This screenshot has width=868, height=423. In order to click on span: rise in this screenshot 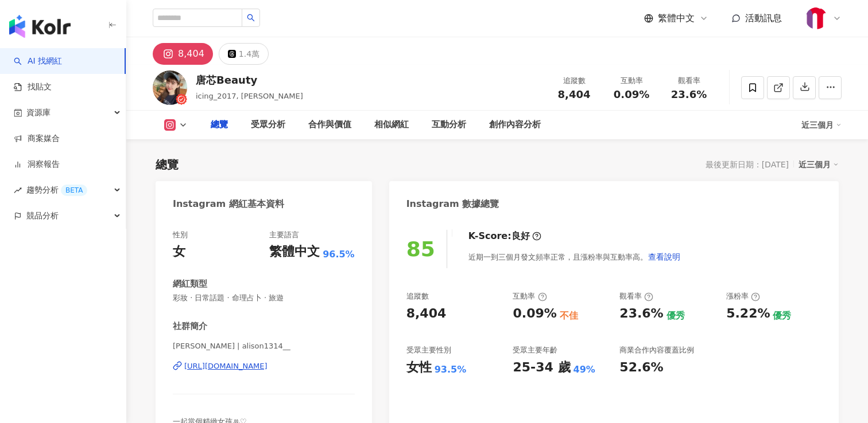, I will do `click(18, 190)`.